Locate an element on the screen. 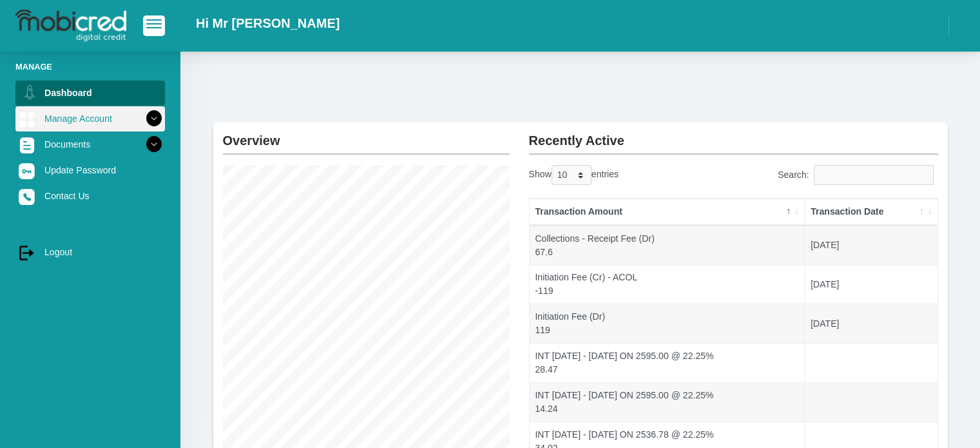  h2: Recently Active is located at coordinates (733, 135).